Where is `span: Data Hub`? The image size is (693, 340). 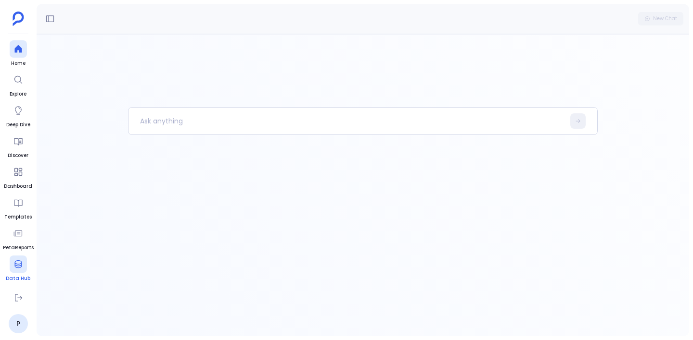 span: Data Hub is located at coordinates (18, 279).